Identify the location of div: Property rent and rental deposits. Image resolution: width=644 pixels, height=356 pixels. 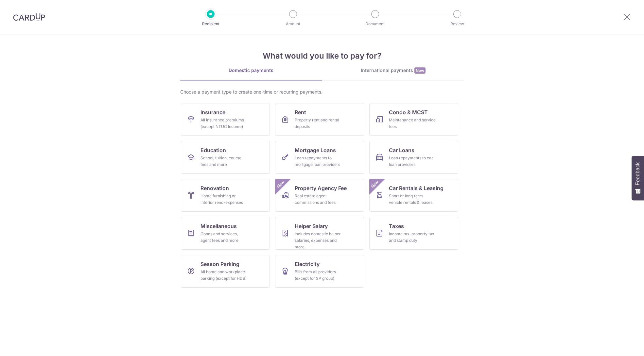
(319, 123).